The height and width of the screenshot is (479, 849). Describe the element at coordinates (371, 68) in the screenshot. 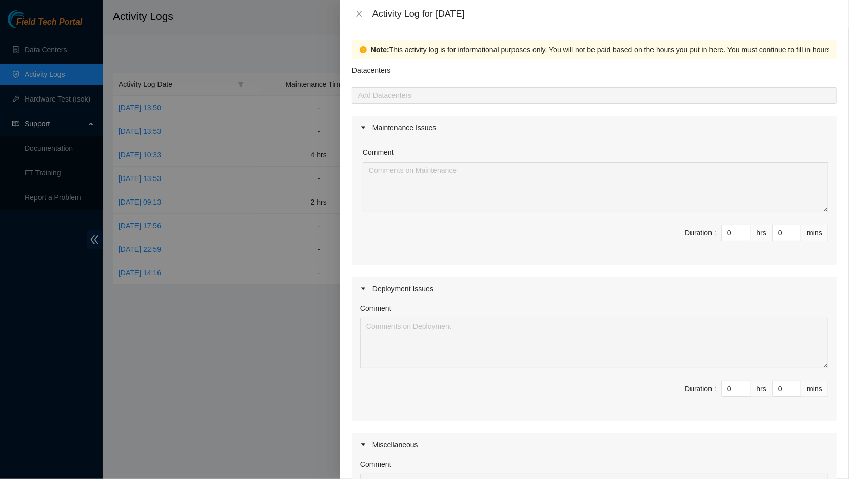

I see `p: Datacenters` at that location.